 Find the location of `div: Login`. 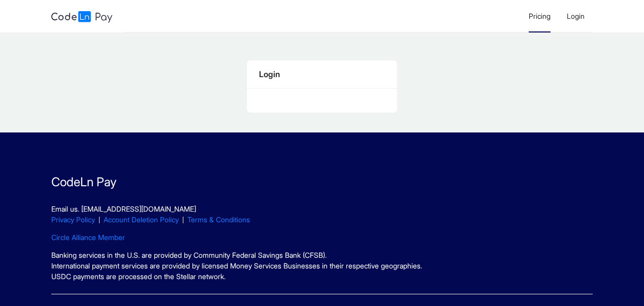

div: Login is located at coordinates (322, 74).